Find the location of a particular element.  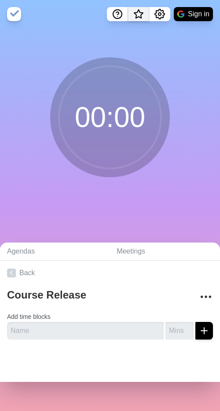

button: More is located at coordinates (206, 297).